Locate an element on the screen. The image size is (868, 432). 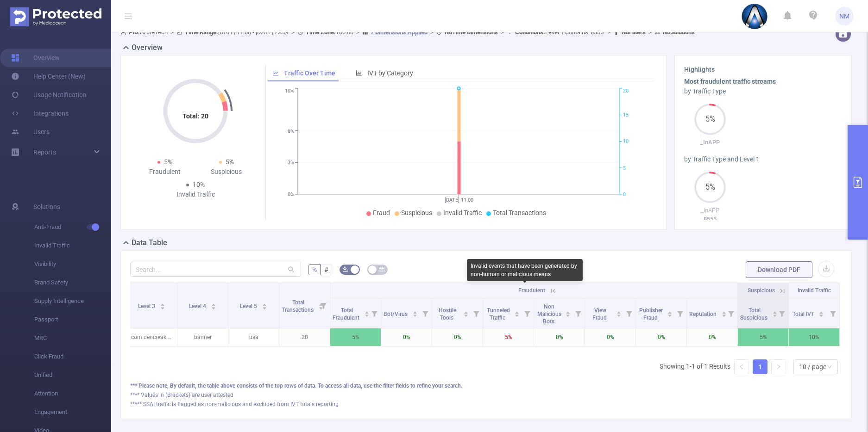
div: Invalid Traffic is located at coordinates (195, 194).